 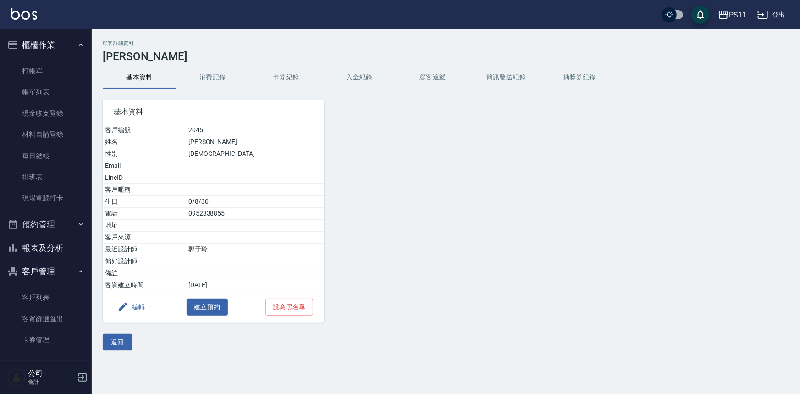 I want to click on td: 備註, so click(x=144, y=273).